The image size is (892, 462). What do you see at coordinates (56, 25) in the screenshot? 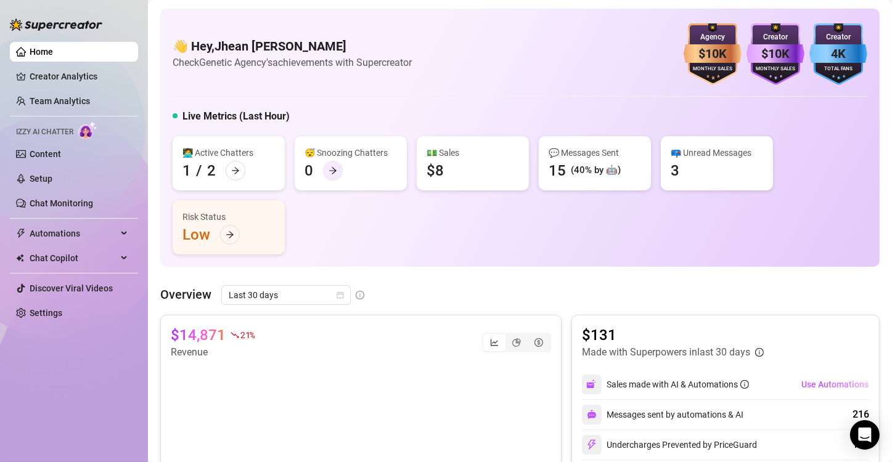
I see `img: logo-BBDzfeDw.svg` at bounding box center [56, 25].